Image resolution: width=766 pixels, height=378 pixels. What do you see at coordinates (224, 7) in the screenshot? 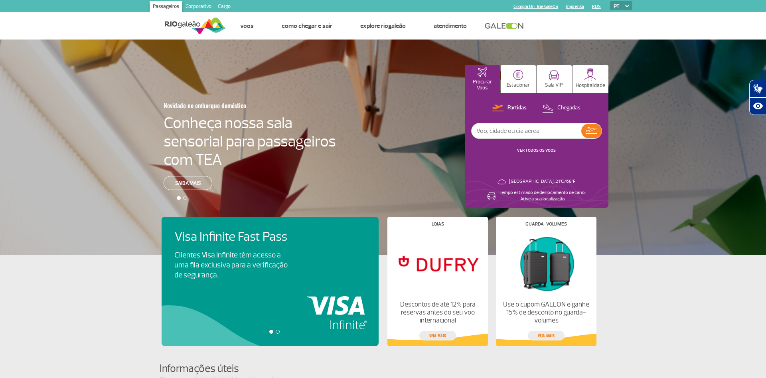
I see `a: Cargo` at bounding box center [224, 7].